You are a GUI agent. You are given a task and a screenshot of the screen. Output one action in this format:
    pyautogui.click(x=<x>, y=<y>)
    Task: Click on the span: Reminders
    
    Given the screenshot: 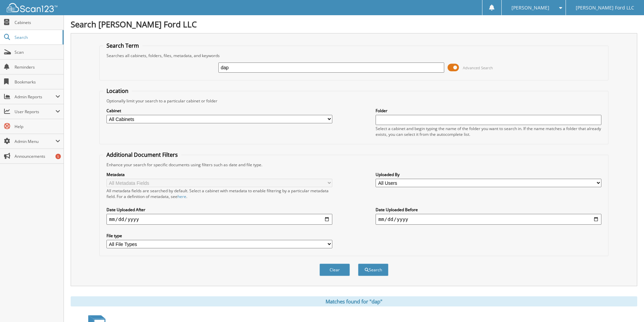 What is the action you would take?
    pyautogui.click(x=37, y=67)
    